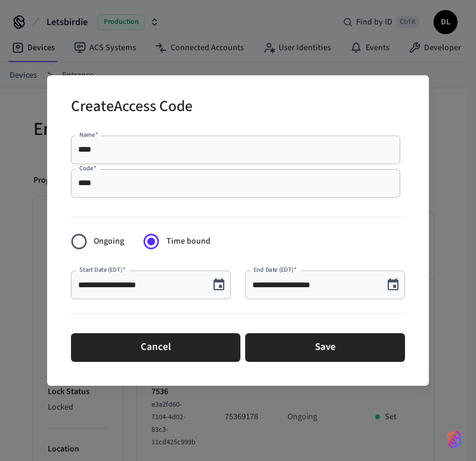  Describe the element at coordinates (109, 241) in the screenshot. I see `span: Ongoing` at that location.